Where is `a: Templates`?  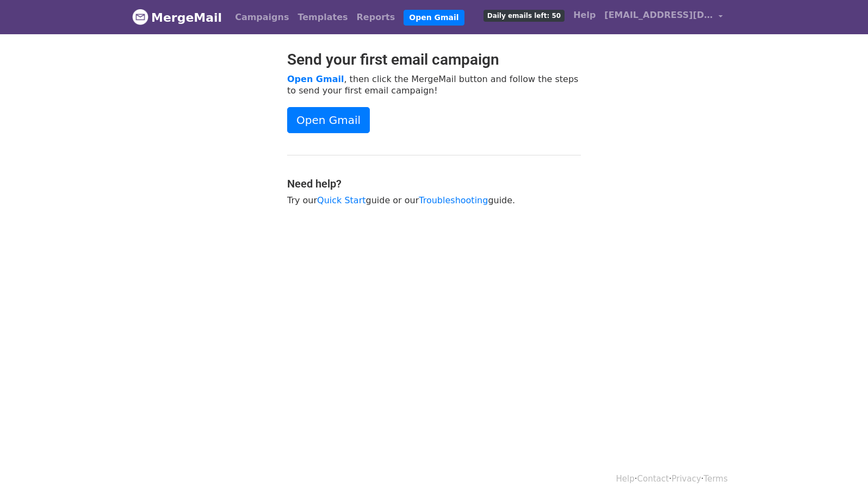 a: Templates is located at coordinates (322, 17).